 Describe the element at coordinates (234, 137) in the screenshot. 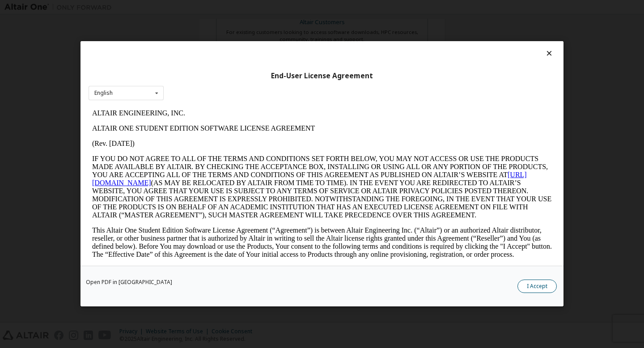

I see `p: This Altair One Student Edition Software License Agreement (“Agreement”) is between Altair Engine...` at that location.